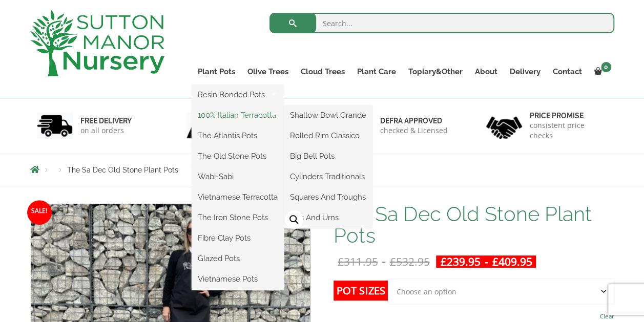  Describe the element at coordinates (409, 262) in the screenshot. I see `bdi: 532.95` at that location.